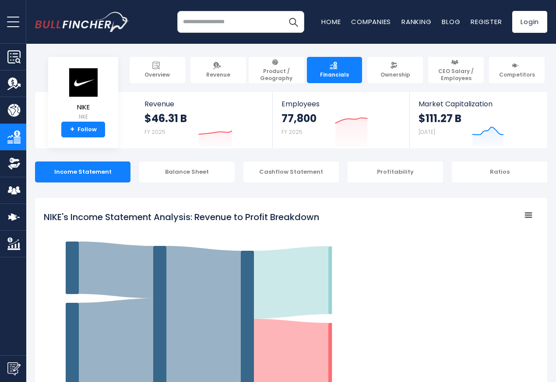 The image size is (556, 382). I want to click on a: Ranking, so click(416, 21).